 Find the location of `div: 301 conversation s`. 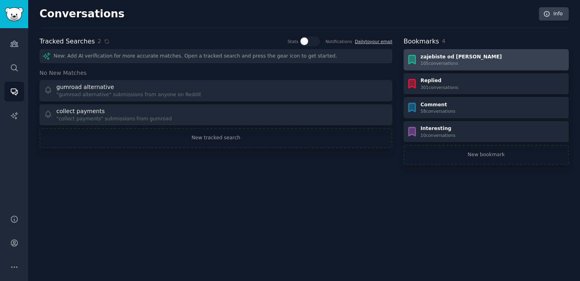

div: 301 conversation s is located at coordinates (439, 87).